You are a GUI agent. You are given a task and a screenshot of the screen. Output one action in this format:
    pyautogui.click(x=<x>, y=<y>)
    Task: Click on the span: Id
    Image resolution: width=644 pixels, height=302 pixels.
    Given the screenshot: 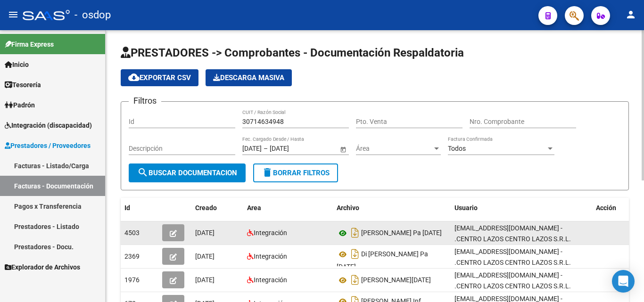 What is the action you would take?
    pyautogui.click(x=127, y=208)
    